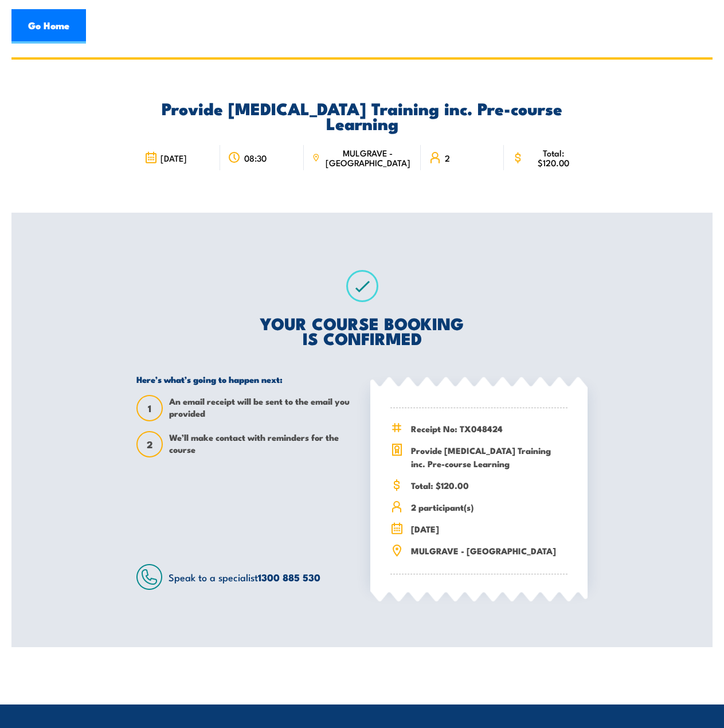 The height and width of the screenshot is (728, 724). What do you see at coordinates (49, 27) in the screenshot?
I see `a: Go Home` at bounding box center [49, 27].